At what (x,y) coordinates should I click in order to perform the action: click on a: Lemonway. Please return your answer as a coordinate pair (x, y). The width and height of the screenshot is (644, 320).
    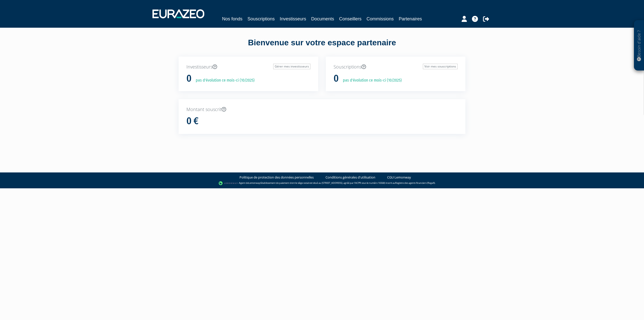
    Looking at the image, I should click on (254, 183).